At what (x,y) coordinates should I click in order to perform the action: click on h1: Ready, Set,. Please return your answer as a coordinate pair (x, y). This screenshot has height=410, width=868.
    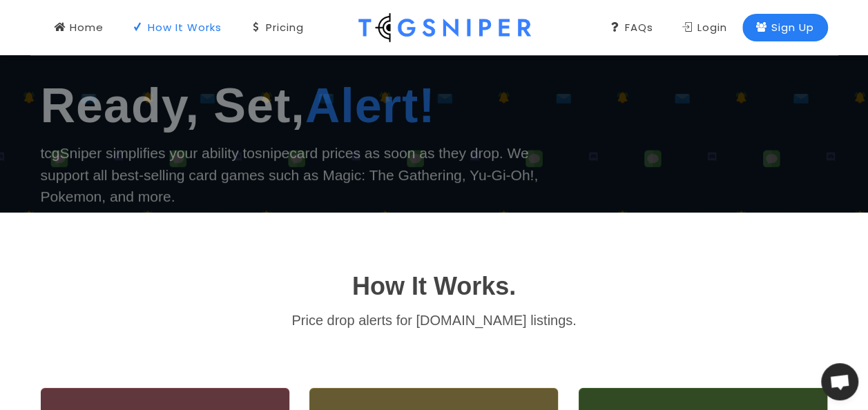
    Looking at the image, I should click on (299, 106).